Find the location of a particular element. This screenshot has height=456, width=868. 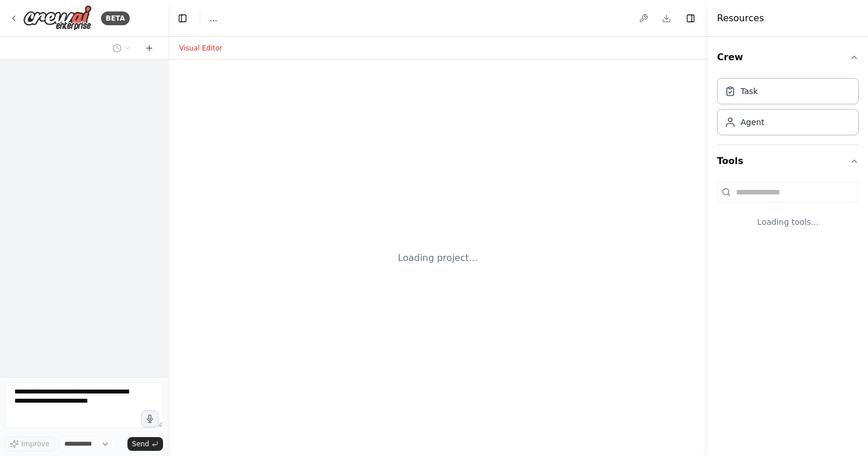

div: BETA is located at coordinates (115, 18).